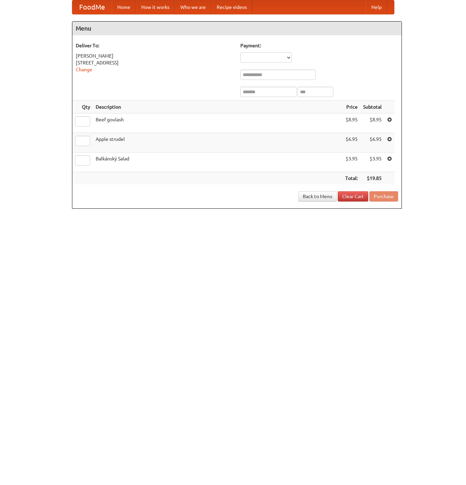 This screenshot has width=466, height=485. What do you see at coordinates (232, 7) in the screenshot?
I see `a: Recipe videos` at bounding box center [232, 7].